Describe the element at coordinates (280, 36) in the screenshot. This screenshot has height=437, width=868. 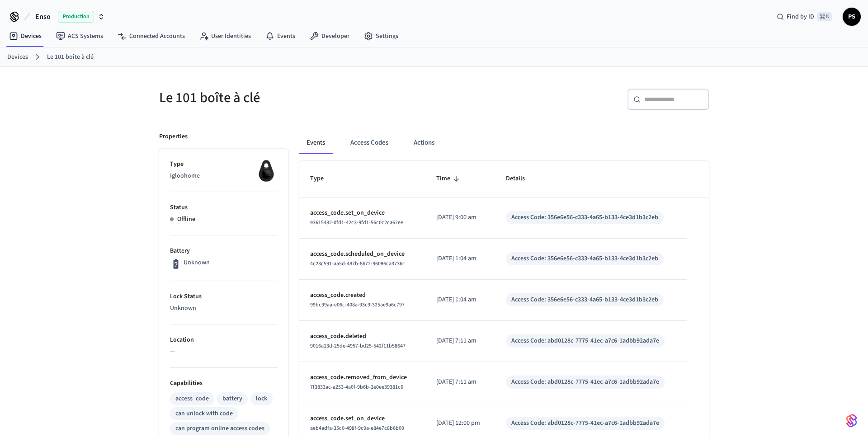
I see `a: Events` at that location.